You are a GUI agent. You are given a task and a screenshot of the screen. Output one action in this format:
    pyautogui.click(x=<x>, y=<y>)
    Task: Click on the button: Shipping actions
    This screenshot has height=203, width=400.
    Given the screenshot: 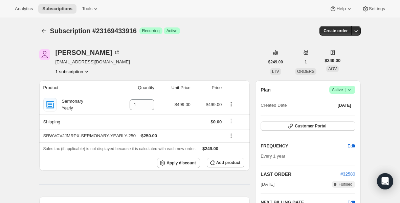 What is the action you would take?
    pyautogui.click(x=231, y=121)
    